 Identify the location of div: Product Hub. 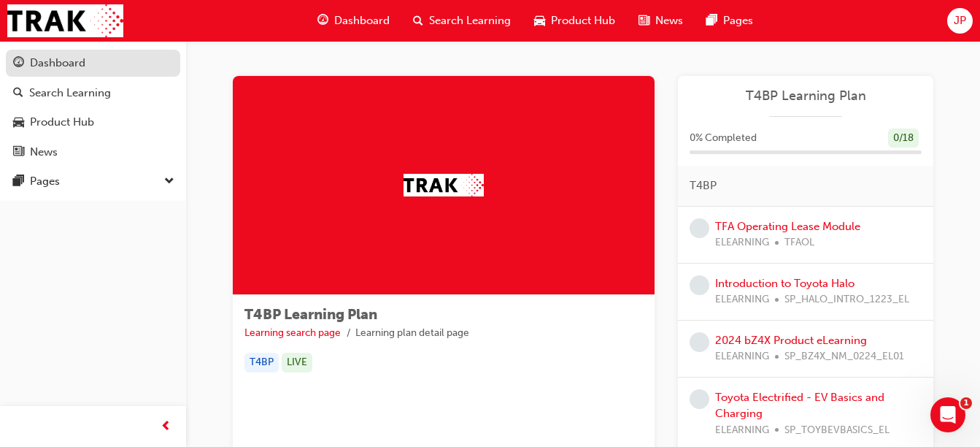
(62, 122).